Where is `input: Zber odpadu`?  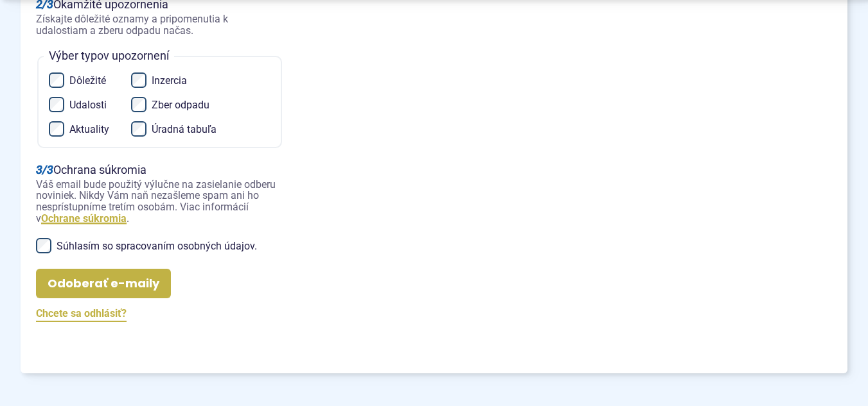
input: Zber odpadu is located at coordinates (139, 105).